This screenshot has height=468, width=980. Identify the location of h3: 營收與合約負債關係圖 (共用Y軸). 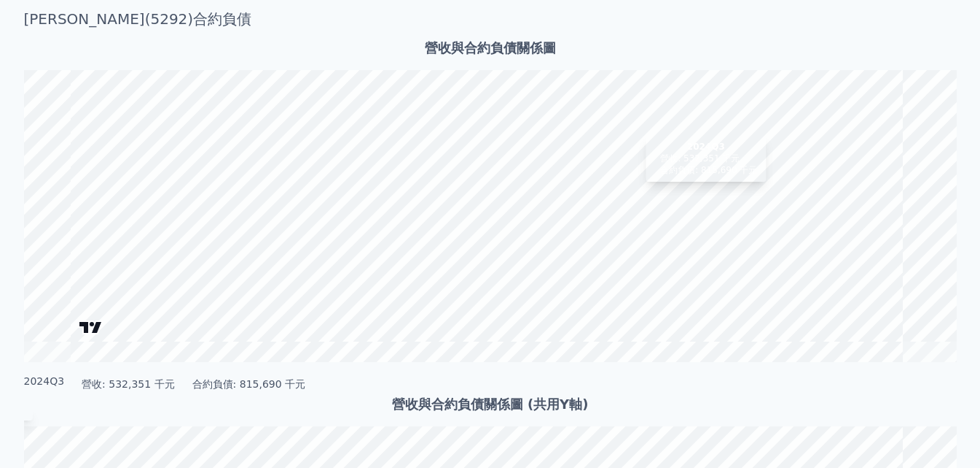
(490, 404).